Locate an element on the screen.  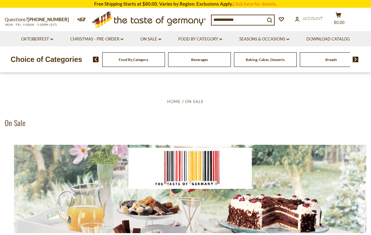
a: Click here for details. is located at coordinates (255, 4).